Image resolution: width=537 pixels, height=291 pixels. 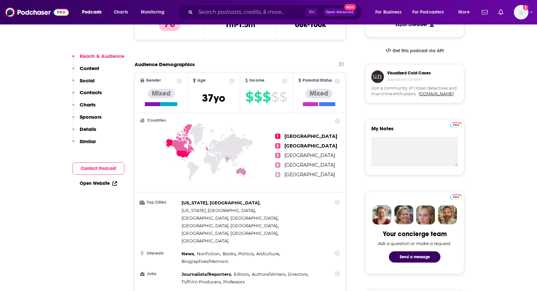 What do you see at coordinates (205, 261) in the screenshot?
I see `span: Biographies/Memoirs` at bounding box center [205, 261].